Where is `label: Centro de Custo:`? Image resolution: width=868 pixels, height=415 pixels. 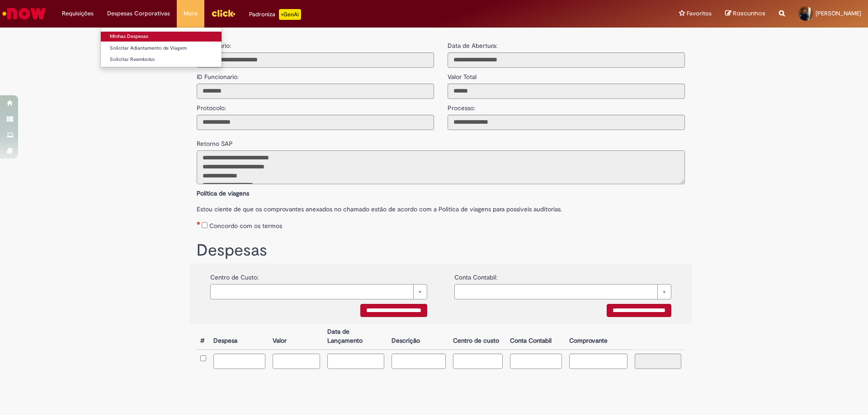 label: Centro de Custo: is located at coordinates (234, 275).